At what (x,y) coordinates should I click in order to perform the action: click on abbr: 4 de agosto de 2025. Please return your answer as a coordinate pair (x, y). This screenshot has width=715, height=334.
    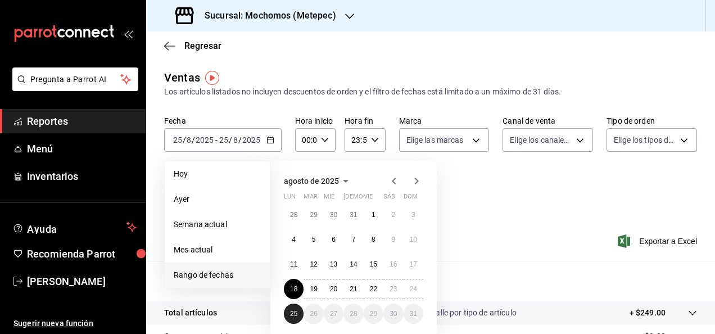
    Looking at the image, I should click on (293, 239).